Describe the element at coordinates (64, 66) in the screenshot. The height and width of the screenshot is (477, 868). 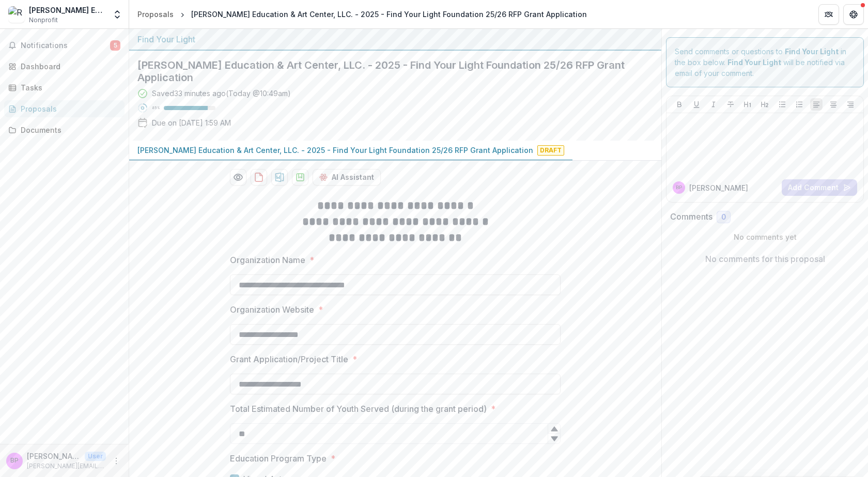
I see `a: Dashboard` at that location.